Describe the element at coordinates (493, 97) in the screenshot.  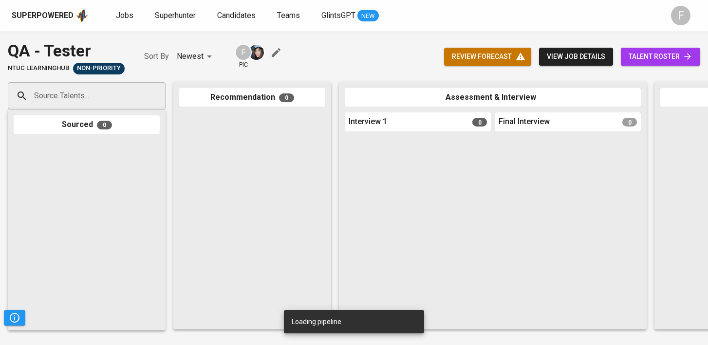
I see `div: Assessment & Interview` at that location.